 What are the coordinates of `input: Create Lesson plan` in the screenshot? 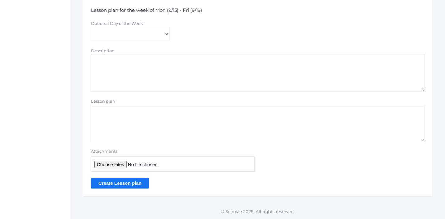 It's located at (120, 183).